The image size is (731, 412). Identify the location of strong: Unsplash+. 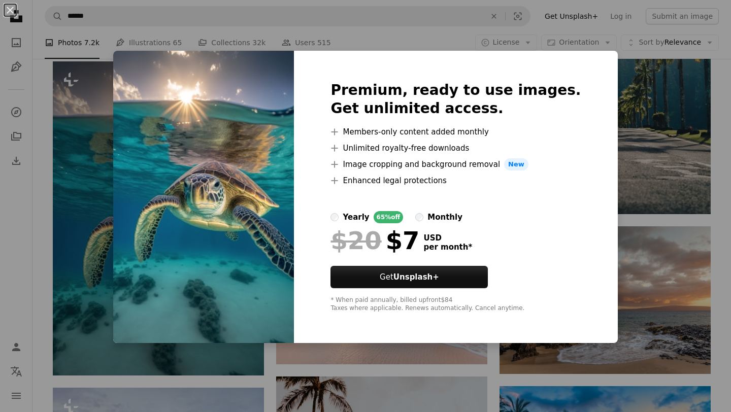
(416, 277).